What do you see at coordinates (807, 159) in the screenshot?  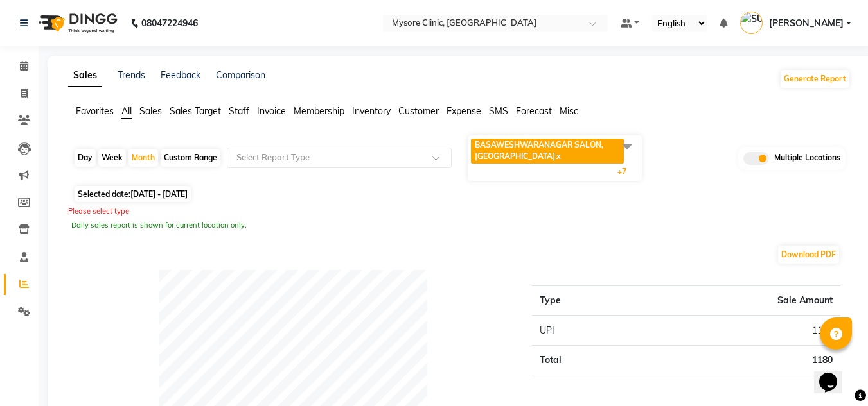 I see `span: Multiple Locations` at bounding box center [807, 159].